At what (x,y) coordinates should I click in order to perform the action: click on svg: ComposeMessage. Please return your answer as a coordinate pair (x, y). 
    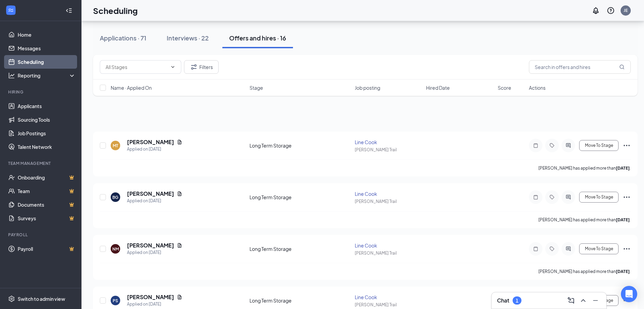
    Looking at the image, I should click on (570, 300).